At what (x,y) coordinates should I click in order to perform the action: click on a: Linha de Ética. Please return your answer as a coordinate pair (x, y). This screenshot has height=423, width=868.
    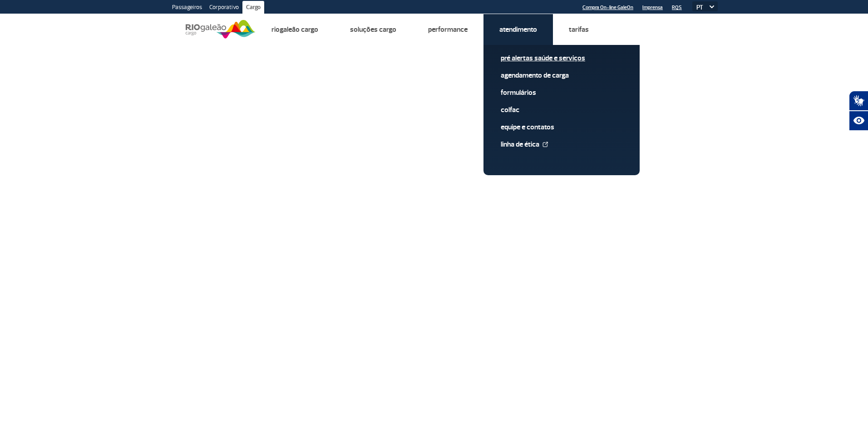
    Looking at the image, I should click on (561, 144).